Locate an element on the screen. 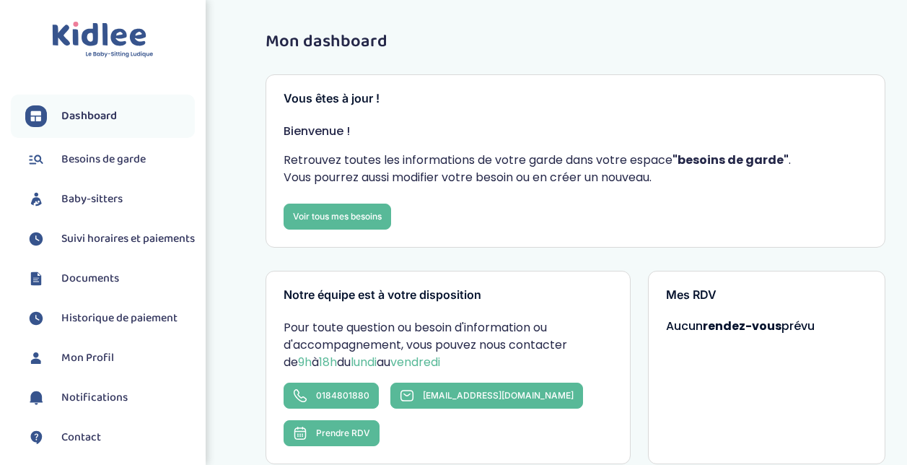  a: Mon Profil is located at coordinates (110, 358).